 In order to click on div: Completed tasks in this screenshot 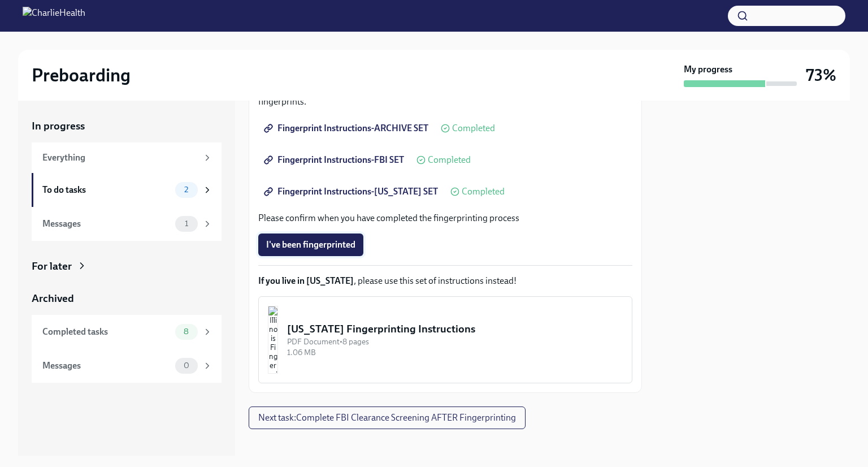, I will do `click(106, 332)`.